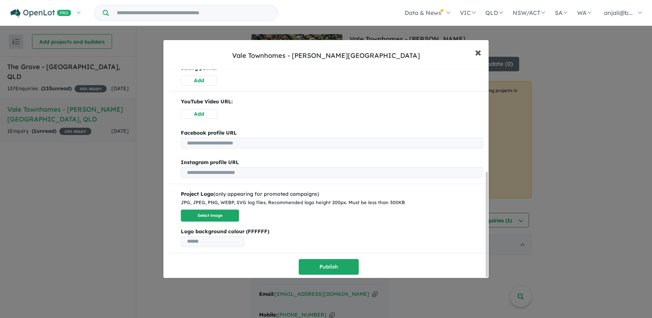 This screenshot has height=318, width=652. Describe the element at coordinates (41, 13) in the screenshot. I see `img: Openlot PRO Logo White` at that location.